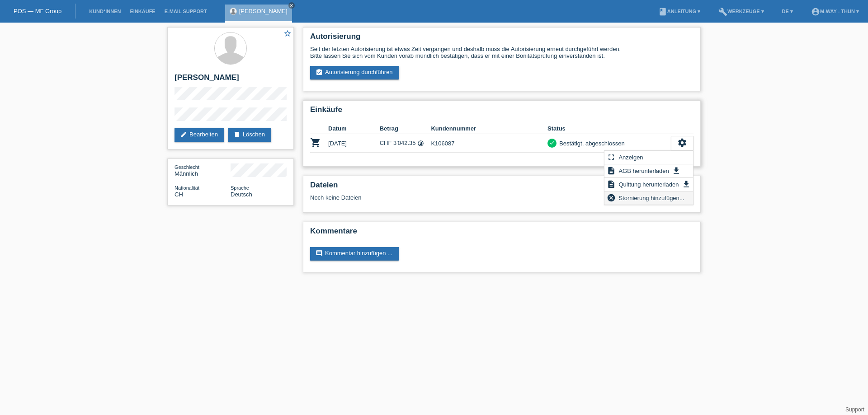 Image resolution: width=868 pixels, height=415 pixels. I want to click on div: Seit der letzten Autorisierung ist etwas Zeit vergangen und deshalb muss die Autorisierung erneut..., so click(502, 52).